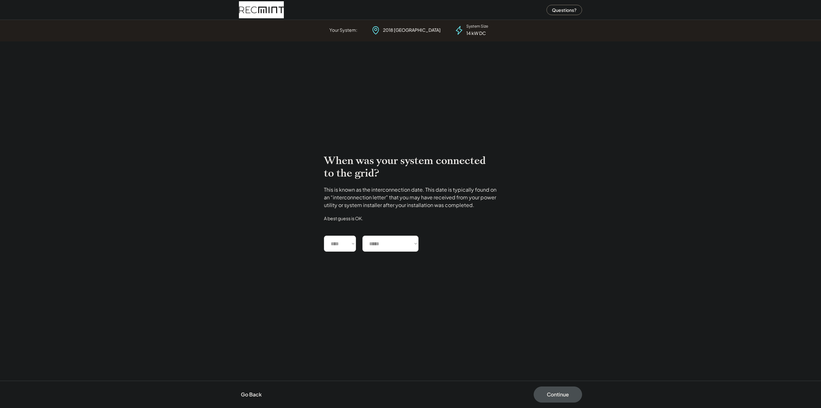 Image resolution: width=821 pixels, height=408 pixels. I want to click on div: System Size, so click(477, 26).